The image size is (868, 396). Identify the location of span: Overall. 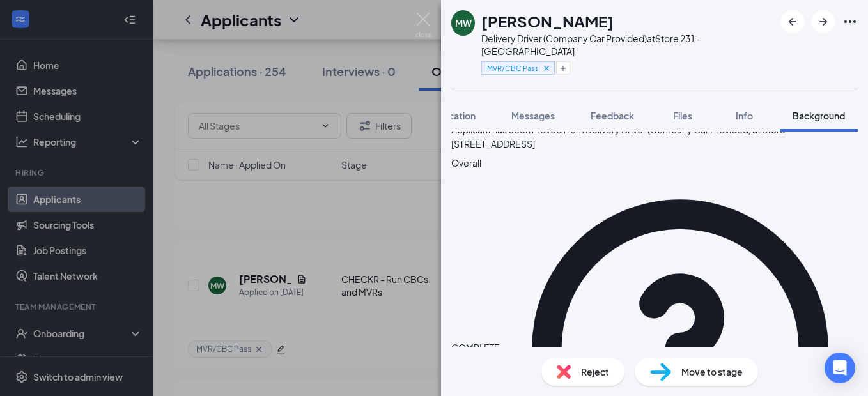
(466, 163).